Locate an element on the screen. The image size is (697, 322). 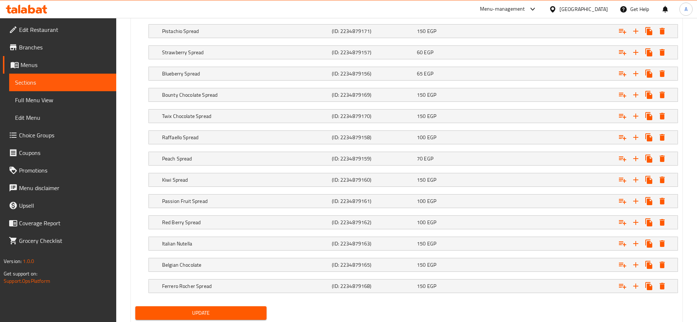
h5: Twix Chocolate Spread is located at coordinates (245, 116).